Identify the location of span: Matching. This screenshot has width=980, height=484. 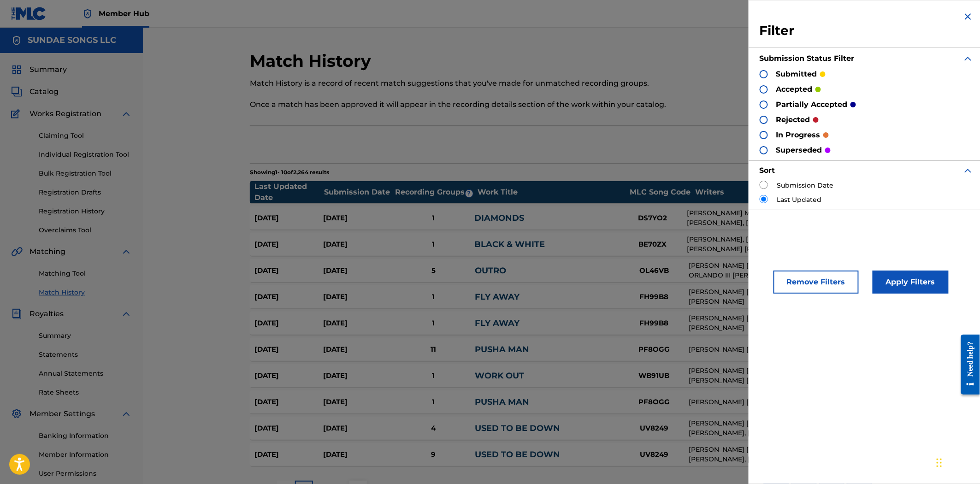
(47, 252).